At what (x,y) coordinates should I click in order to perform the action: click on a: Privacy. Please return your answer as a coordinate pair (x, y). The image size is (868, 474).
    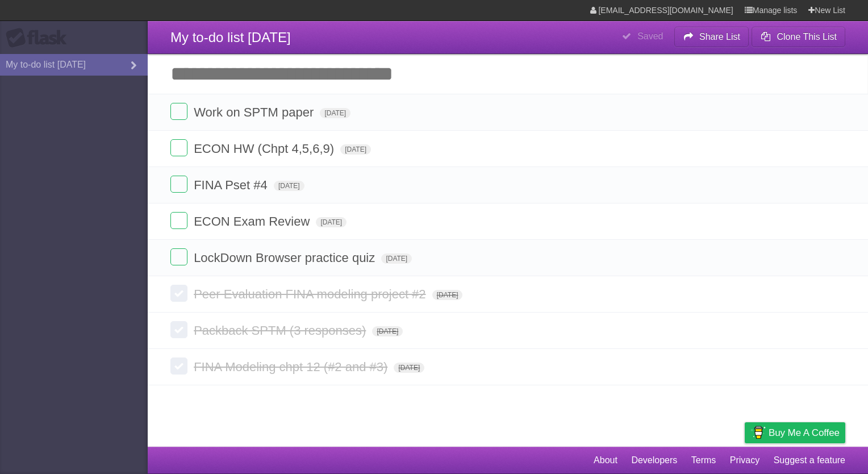
    Looking at the image, I should click on (745, 461).